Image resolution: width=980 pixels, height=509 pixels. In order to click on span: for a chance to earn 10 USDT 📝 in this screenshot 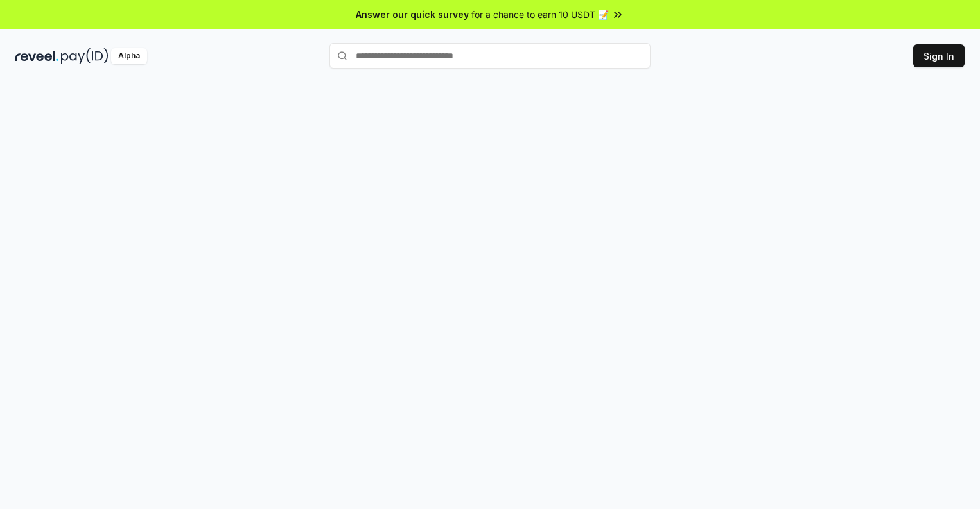, I will do `click(540, 14)`.